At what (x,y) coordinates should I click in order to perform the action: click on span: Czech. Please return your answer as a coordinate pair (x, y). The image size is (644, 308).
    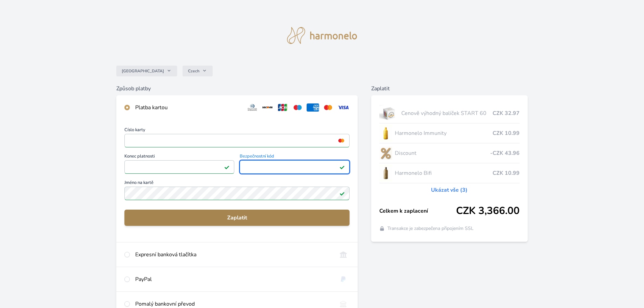
    Looking at the image, I should click on (194, 71).